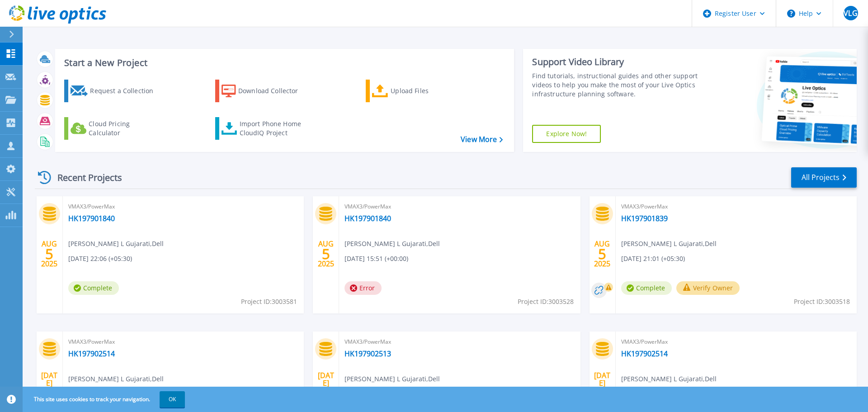  What do you see at coordinates (708, 288) in the screenshot?
I see `button: Verify Owner` at bounding box center [708, 288].